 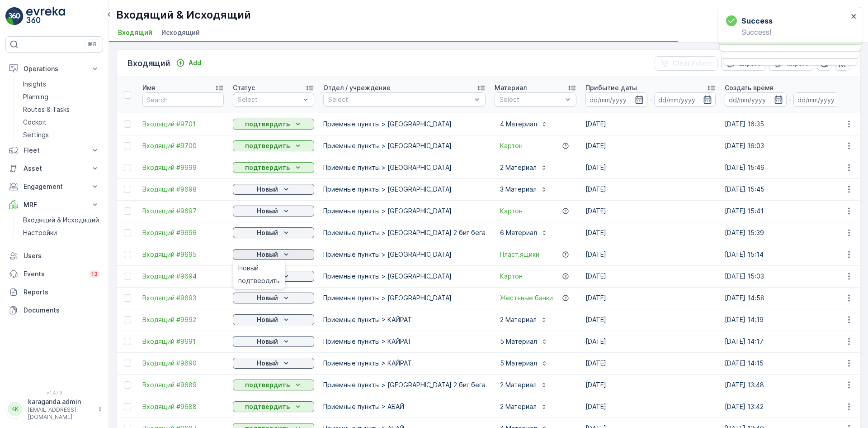 What do you see at coordinates (520, 254) in the screenshot?
I see `a: Пласт.ящики` at bounding box center [520, 254].